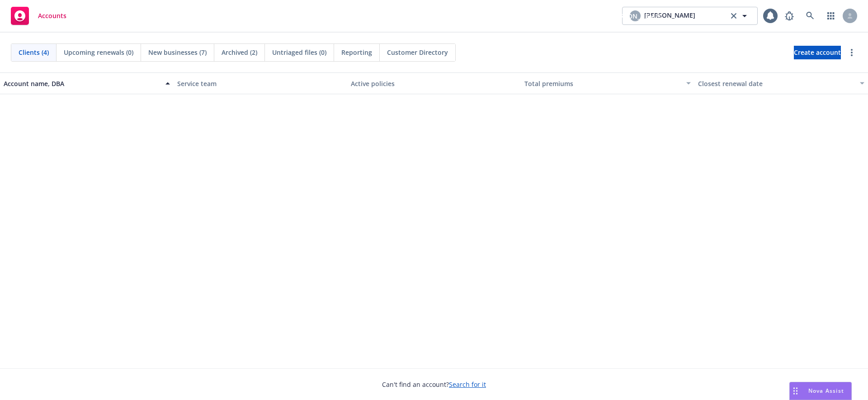  Describe the element at coordinates (434, 83) in the screenshot. I see `div: Active policies` at that location.